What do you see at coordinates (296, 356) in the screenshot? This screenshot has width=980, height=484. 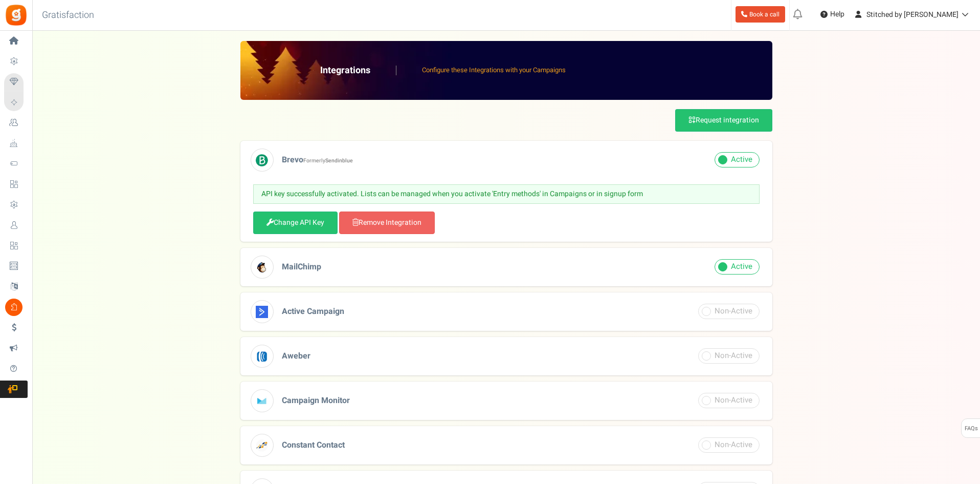 I see `span: Aweber` at bounding box center [296, 356].